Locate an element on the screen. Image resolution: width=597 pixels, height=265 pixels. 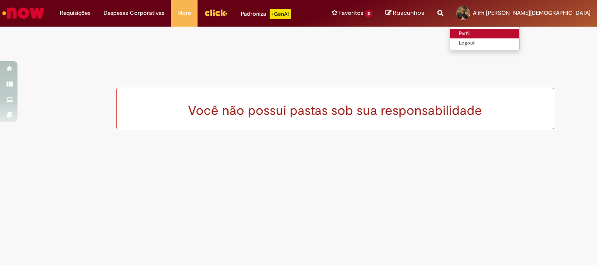
img: click_logo_yellow_360x200.png is located at coordinates (216, 13).